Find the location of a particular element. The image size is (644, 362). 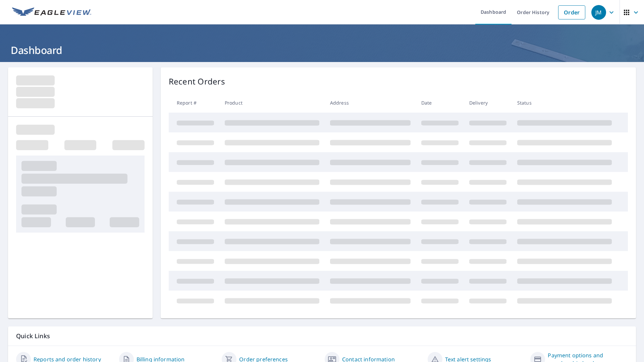

div: JM is located at coordinates (599, 13).